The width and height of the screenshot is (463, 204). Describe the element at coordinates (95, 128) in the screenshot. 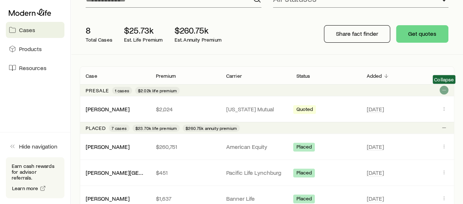

I see `p: Placed` at that location.